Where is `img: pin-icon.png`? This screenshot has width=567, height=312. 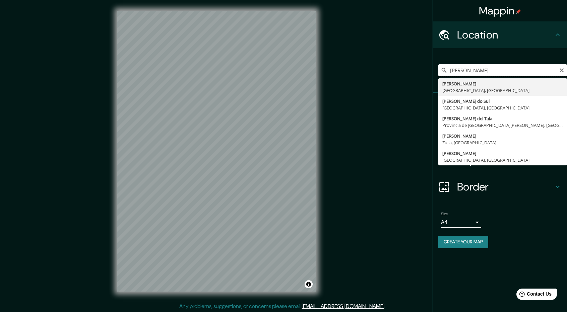 img: pin-icon.png is located at coordinates (518, 12).